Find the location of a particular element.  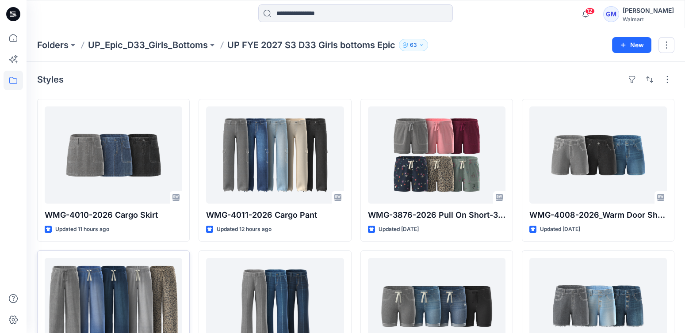

p: Updated 11 hours ago is located at coordinates (82, 229).